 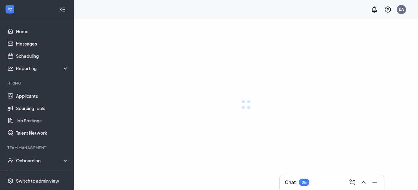 What do you see at coordinates (10, 181) in the screenshot?
I see `svg: Settings` at bounding box center [10, 181].